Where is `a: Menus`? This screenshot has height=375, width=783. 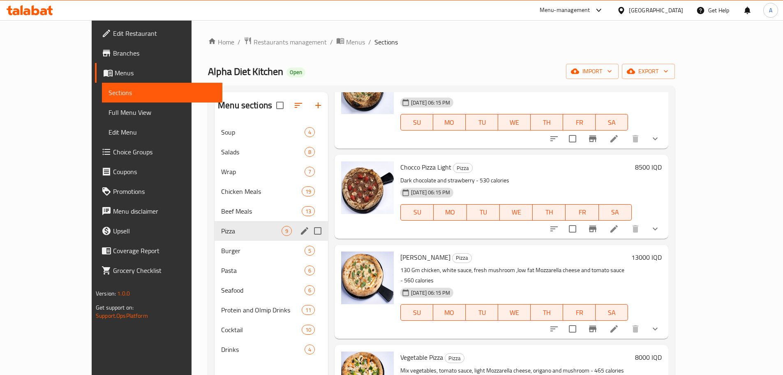 a: Menus is located at coordinates (351, 42).